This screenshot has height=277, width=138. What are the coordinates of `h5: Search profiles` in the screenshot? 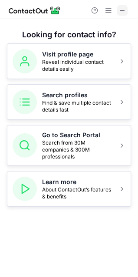 It's located at (78, 95).